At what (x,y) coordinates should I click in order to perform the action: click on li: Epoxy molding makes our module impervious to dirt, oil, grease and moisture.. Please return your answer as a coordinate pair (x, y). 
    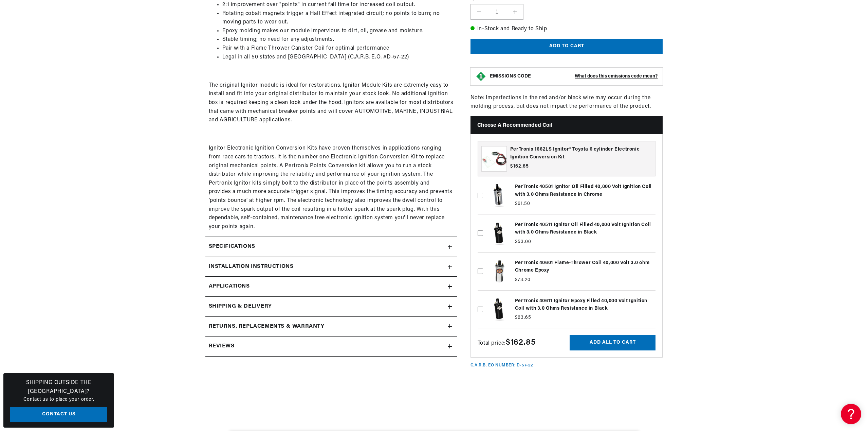
    Looking at the image, I should click on (338, 31).